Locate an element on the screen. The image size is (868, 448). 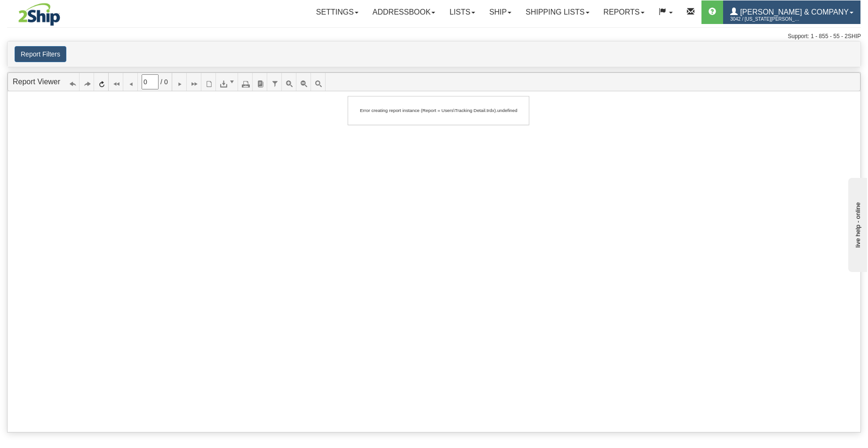
a: Settings is located at coordinates (338, 12).